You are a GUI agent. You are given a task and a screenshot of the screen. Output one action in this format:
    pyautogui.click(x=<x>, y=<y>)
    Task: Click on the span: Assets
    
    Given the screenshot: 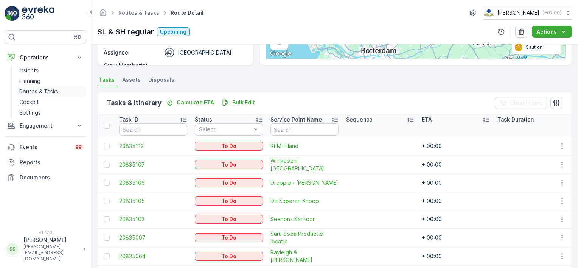 What is the action you would take?
    pyautogui.click(x=131, y=80)
    